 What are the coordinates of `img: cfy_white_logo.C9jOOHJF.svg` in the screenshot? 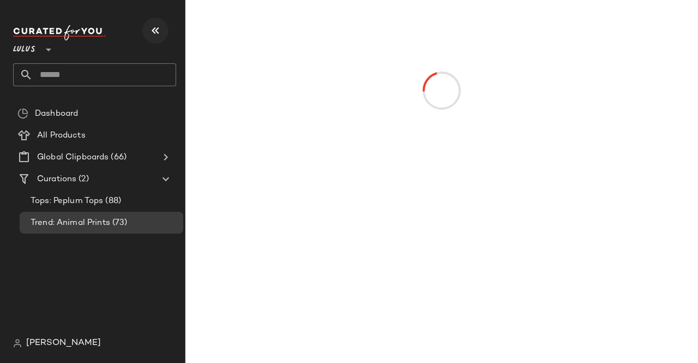 It's located at (59, 33).